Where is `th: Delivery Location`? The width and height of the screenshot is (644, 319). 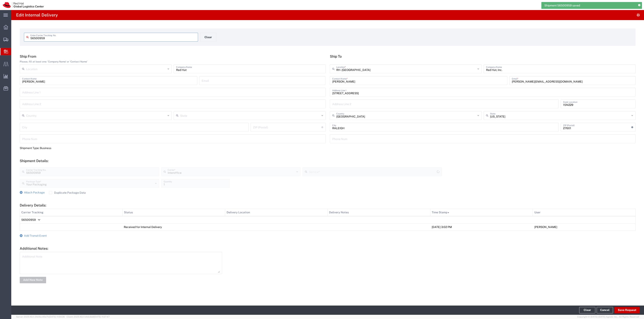 th: Delivery Location is located at coordinates (276, 213).